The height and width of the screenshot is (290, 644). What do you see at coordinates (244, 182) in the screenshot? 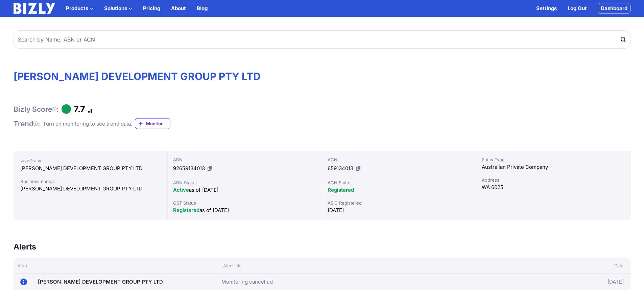
I see `div: ABN Status` at bounding box center [244, 182].